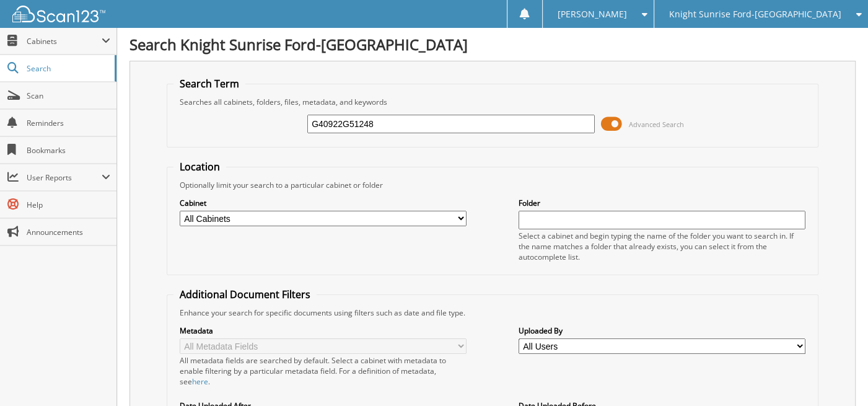 This screenshot has width=868, height=406. I want to click on span: Search, so click(68, 68).